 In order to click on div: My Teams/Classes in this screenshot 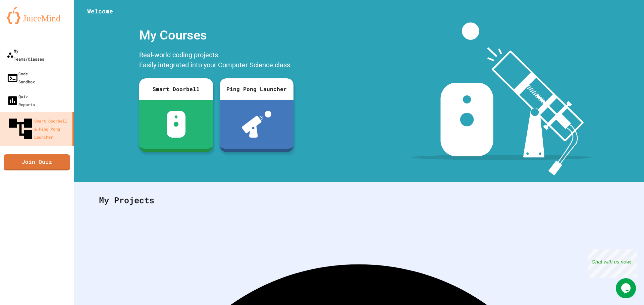, I will do `click(25, 55)`.